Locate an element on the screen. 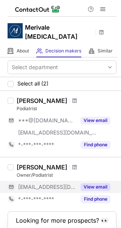 Image resolution: width=121 pixels, height=228 pixels. div: Owner/Podiatrist is located at coordinates (67, 175).